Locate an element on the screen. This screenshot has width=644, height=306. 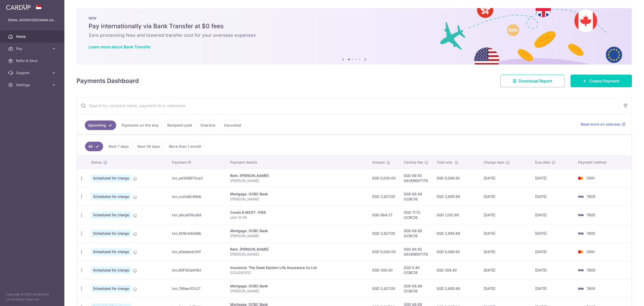
td: SGD 305.40 is located at coordinates (456, 270).